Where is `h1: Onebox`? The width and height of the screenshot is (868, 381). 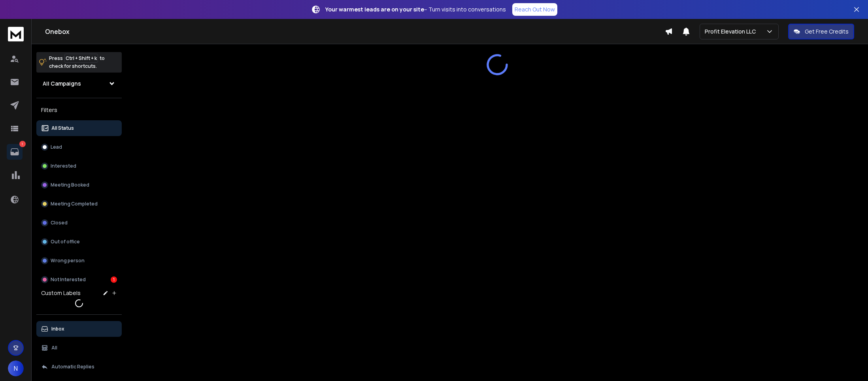 h1: Onebox is located at coordinates (355, 31).